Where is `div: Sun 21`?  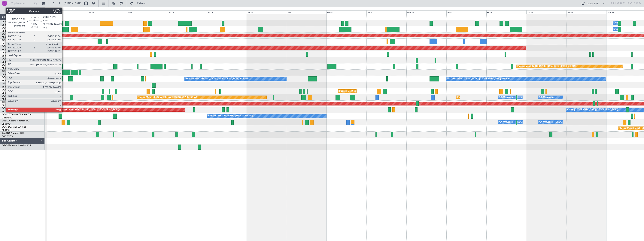 div: Sun 21 is located at coordinates (307, 12).